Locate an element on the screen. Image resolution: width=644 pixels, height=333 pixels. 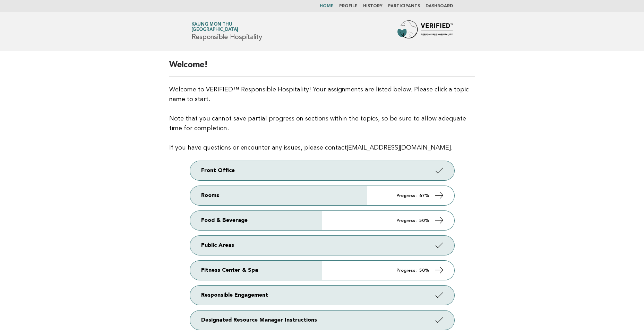
a: Designated Resource Manager Instructions is located at coordinates (322, 320).